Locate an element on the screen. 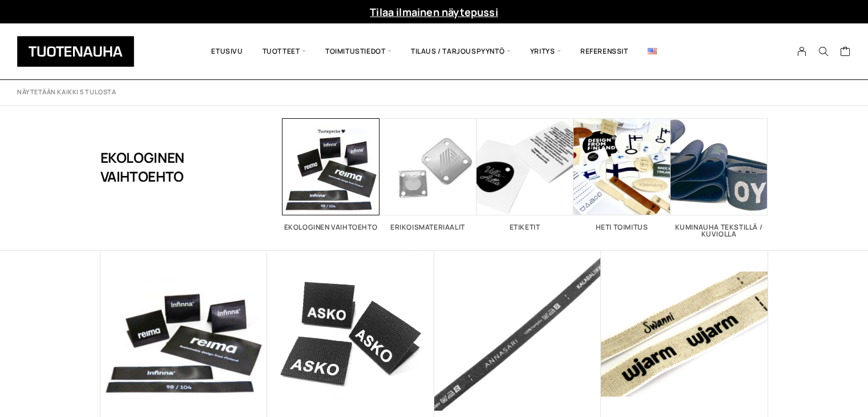 This screenshot has width=868, height=417. span: Tuotteet is located at coordinates (284, 51).